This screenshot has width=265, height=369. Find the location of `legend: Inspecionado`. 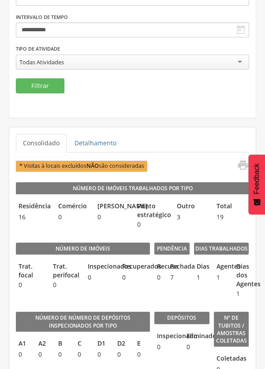

legend: Inspecionado is located at coordinates (167, 337).